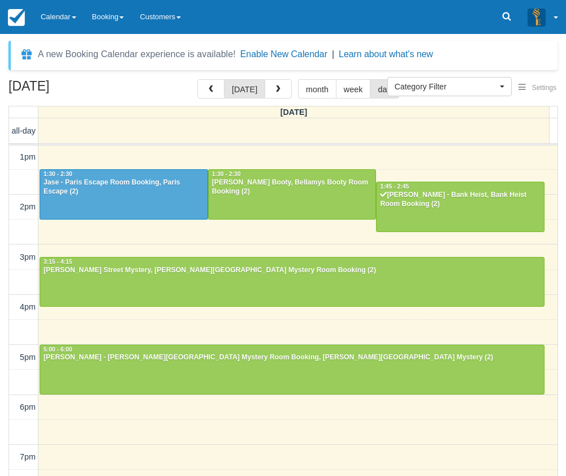 The height and width of the screenshot is (476, 566). What do you see at coordinates (28, 206) in the screenshot?
I see `span: 2pm` at bounding box center [28, 206].